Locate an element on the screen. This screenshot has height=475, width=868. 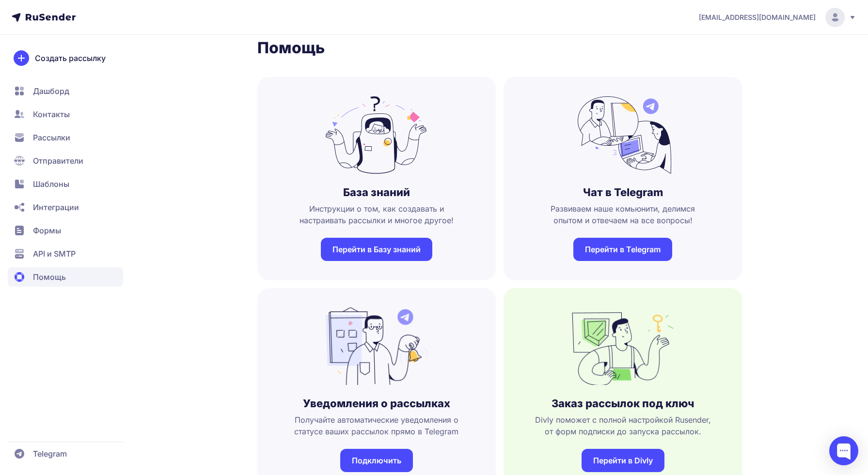
h3: Чат в Telegram is located at coordinates (623, 192).